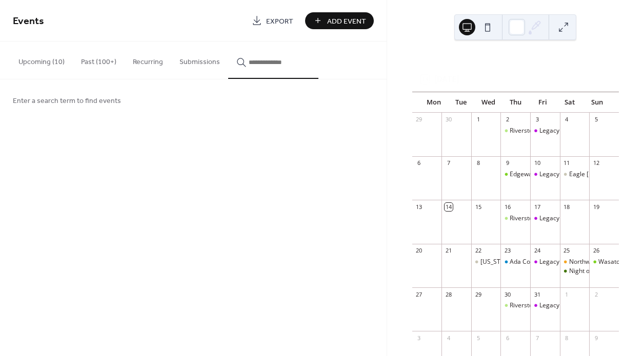 This screenshot has width=644, height=356. What do you see at coordinates (537, 206) in the screenshot?
I see `div: 17` at bounding box center [537, 206].